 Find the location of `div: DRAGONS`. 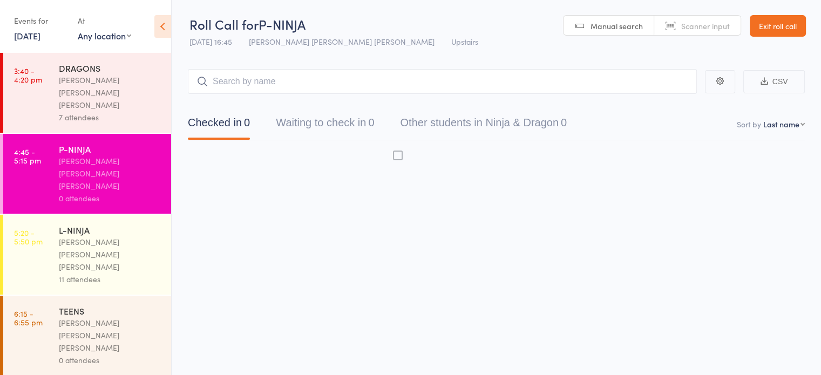

div: DRAGONS is located at coordinates (110, 68).